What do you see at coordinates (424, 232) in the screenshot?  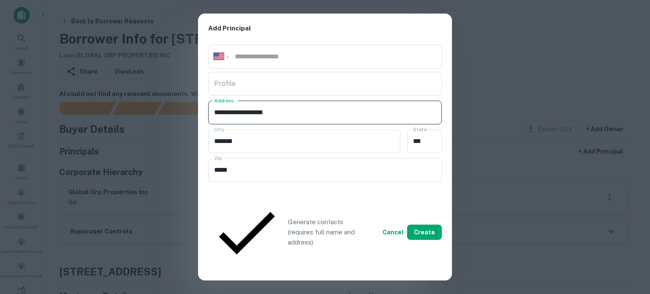 I see `button: Create` at bounding box center [424, 232].